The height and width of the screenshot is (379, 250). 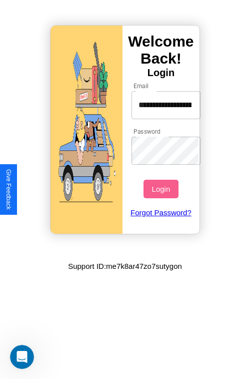 What do you see at coordinates (147, 131) in the screenshot?
I see `label: Password` at bounding box center [147, 131].